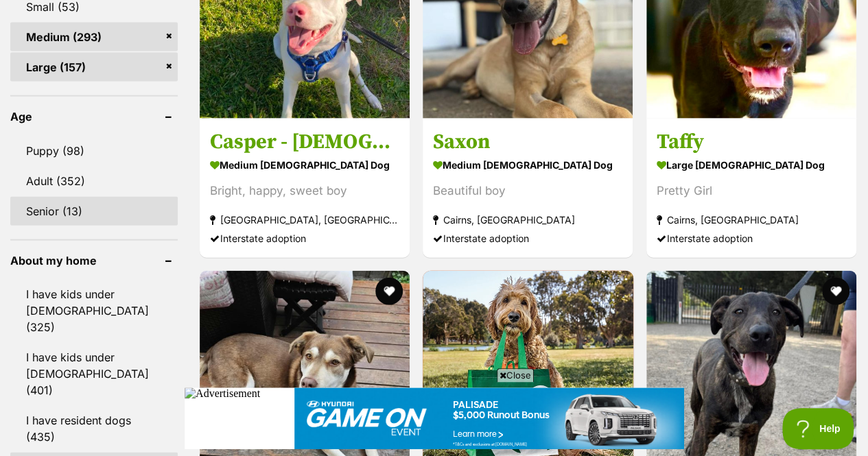  Describe the element at coordinates (94, 181) in the screenshot. I see `a: Adult (352)` at that location.